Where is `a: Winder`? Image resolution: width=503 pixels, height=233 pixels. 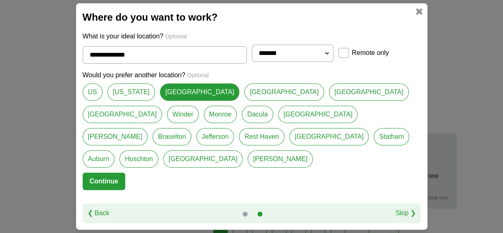
a: Winder is located at coordinates (183, 114).